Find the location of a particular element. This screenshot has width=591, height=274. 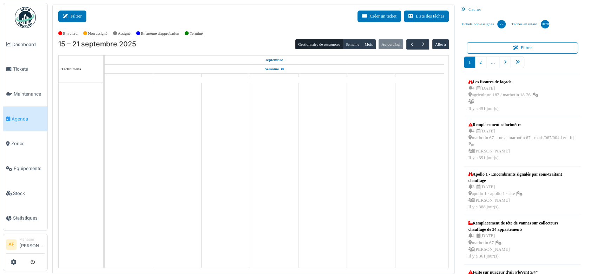

label: En retard is located at coordinates (70, 33).